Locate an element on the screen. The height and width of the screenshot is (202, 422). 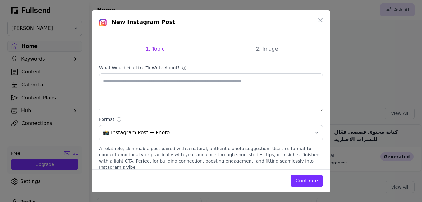
label: What would you like to write about? is located at coordinates (211, 68).